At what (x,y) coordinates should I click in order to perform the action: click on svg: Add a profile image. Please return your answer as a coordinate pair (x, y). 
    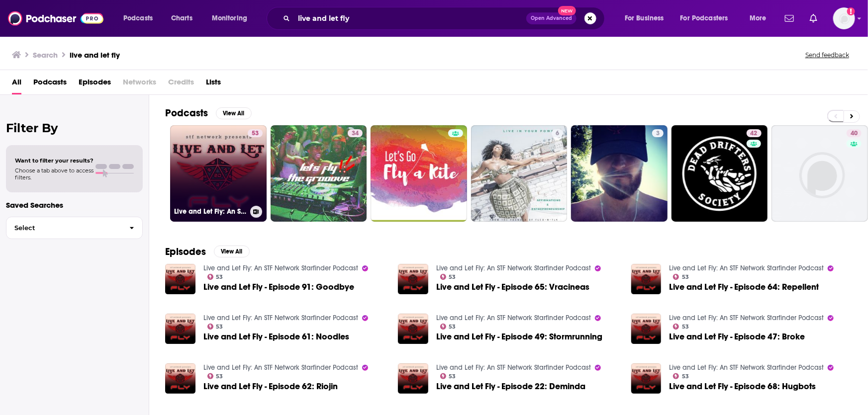
    Looking at the image, I should click on (851, 12).